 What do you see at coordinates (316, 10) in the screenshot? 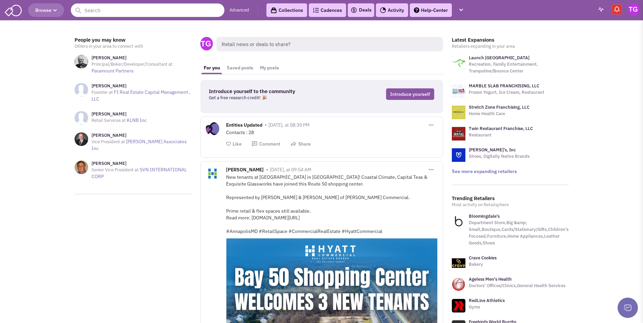
I see `img: Cadences_logo.png` at bounding box center [316, 10].